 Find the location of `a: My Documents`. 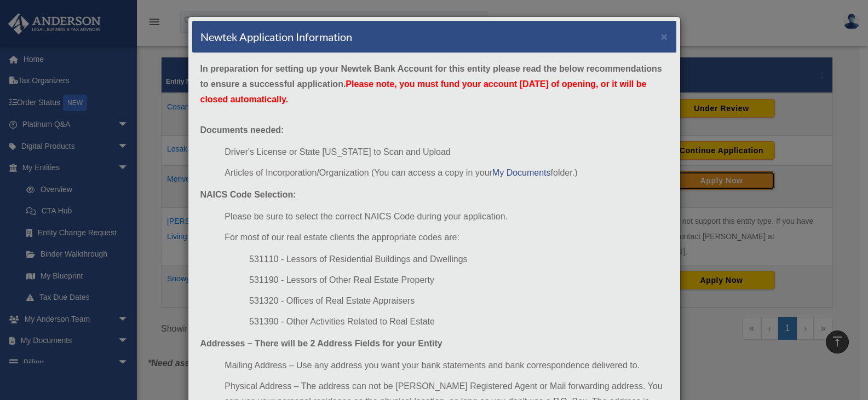

a: My Documents is located at coordinates (522, 173).